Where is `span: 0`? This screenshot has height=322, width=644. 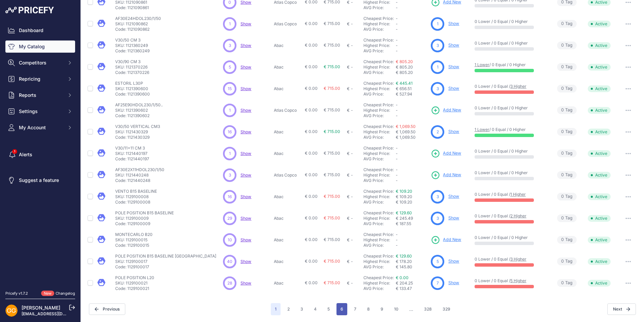 span: 0 is located at coordinates (562, 23).